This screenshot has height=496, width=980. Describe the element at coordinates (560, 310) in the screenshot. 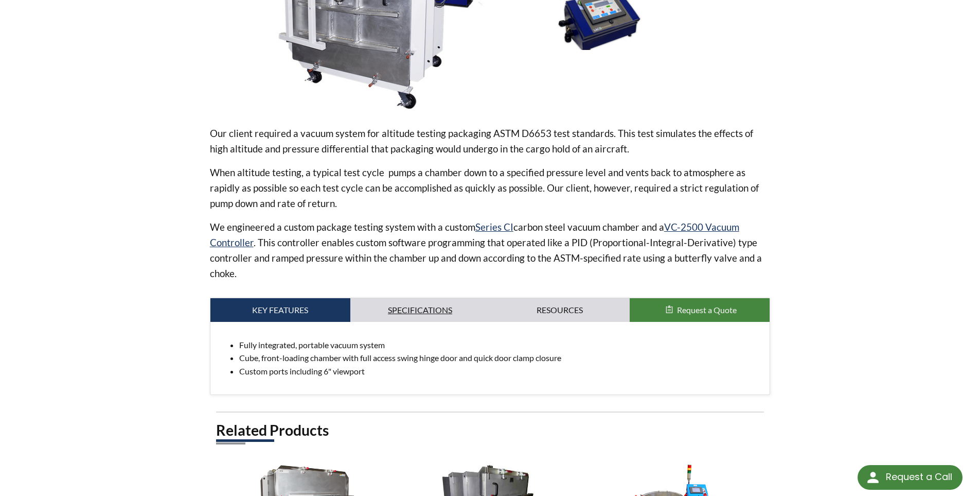

I see `a: Resources` at that location.